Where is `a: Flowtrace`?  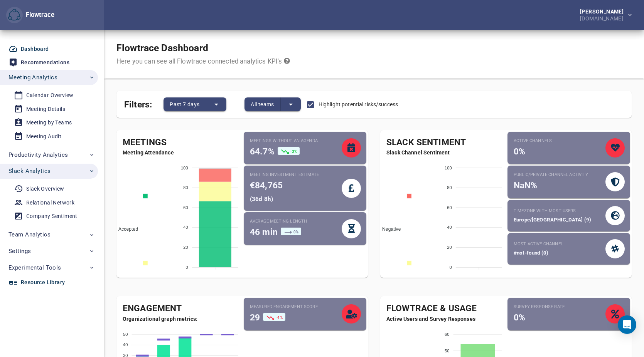
a: Flowtrace is located at coordinates (14, 15).